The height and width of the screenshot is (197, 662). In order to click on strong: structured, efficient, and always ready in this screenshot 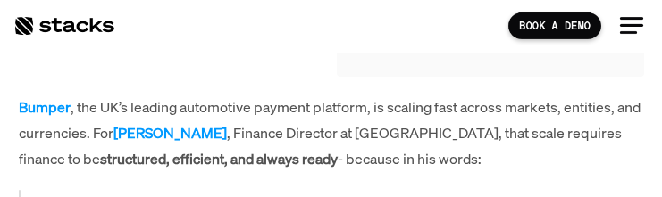, I will do `click(219, 159)`.